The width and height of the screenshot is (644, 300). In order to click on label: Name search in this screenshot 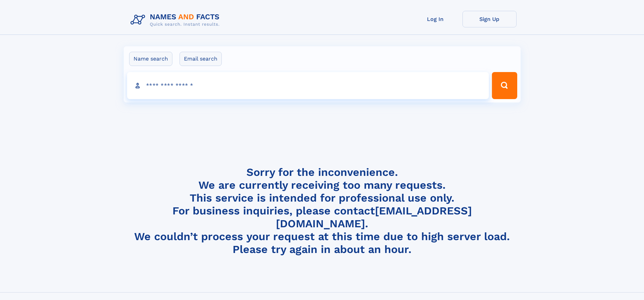, I will do `click(151, 59)`.